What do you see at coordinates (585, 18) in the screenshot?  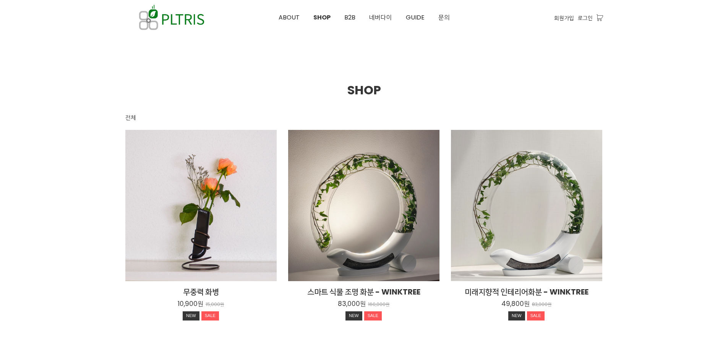 I see `a: 로그인` at bounding box center [585, 18].